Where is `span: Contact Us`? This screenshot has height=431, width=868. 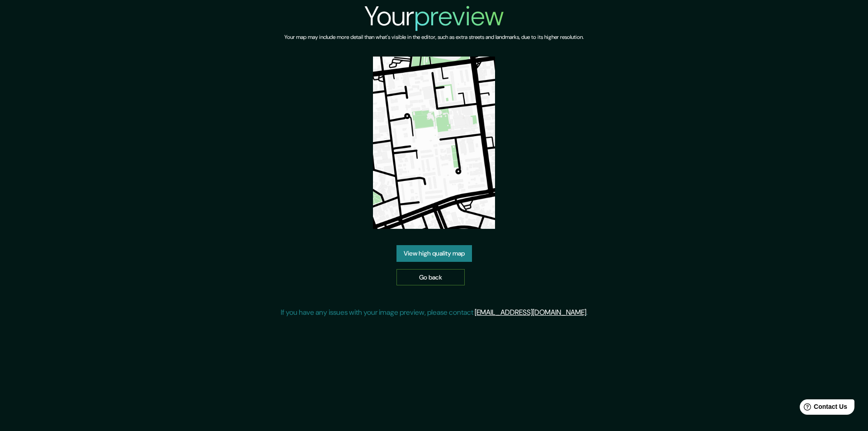 span: Contact Us is located at coordinates (43, 11).